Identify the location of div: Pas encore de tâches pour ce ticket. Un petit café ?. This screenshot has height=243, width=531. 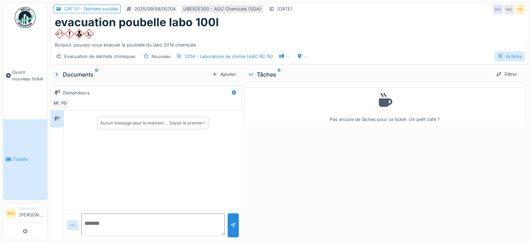
(385, 106).